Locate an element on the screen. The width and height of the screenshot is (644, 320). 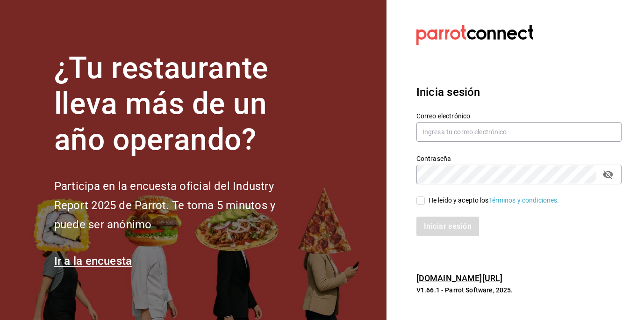
input: Ingresa tu correo electrónico is located at coordinates (519, 132).